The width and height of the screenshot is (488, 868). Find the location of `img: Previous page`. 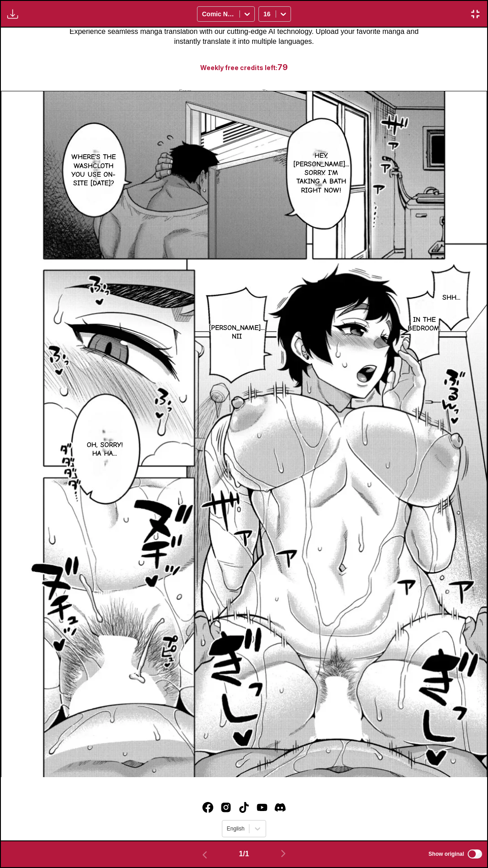

img: Previous page is located at coordinates (205, 855).